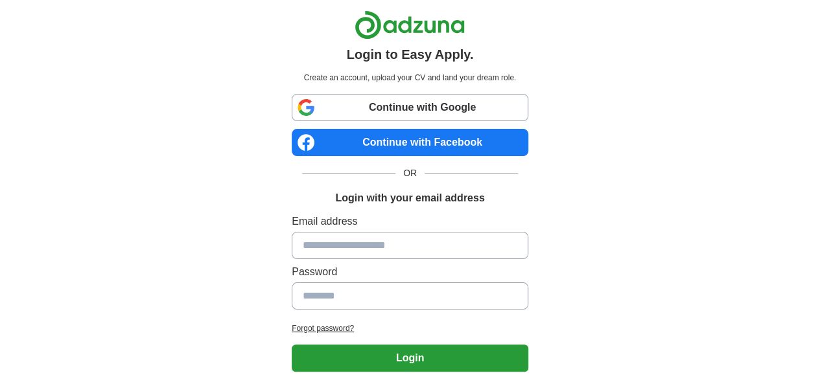 The image size is (820, 384). Describe the element at coordinates (410, 173) in the screenshot. I see `span: OR` at that location.